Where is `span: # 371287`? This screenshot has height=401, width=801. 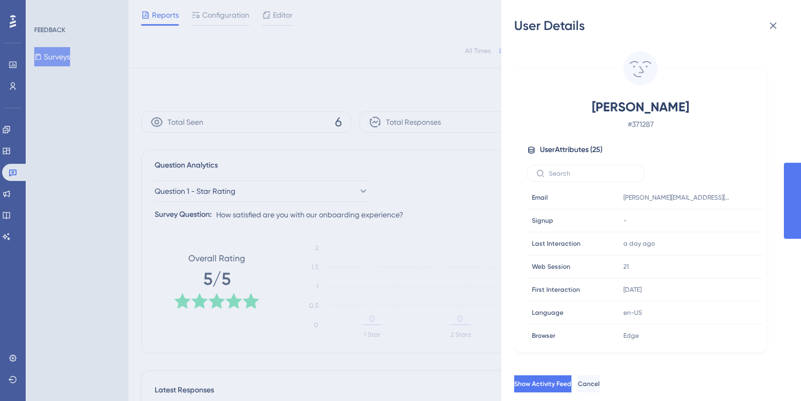
span: # 371287 is located at coordinates (640, 124).